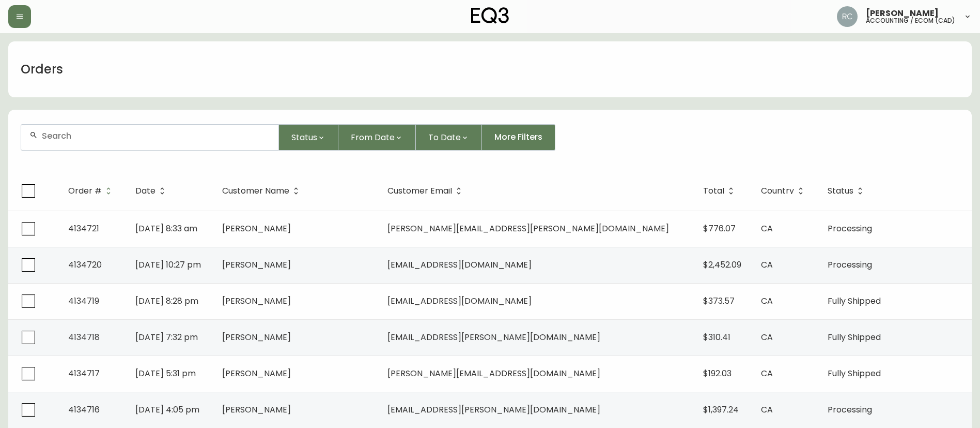  I want to click on span: $1,397.24, so click(721, 409).